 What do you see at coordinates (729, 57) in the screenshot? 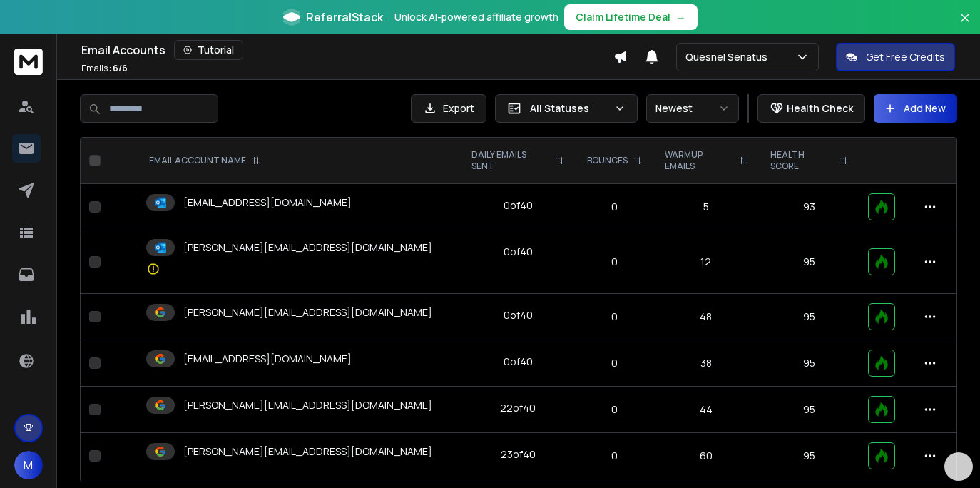
I see `p: Quesnel Senatus` at bounding box center [729, 57].